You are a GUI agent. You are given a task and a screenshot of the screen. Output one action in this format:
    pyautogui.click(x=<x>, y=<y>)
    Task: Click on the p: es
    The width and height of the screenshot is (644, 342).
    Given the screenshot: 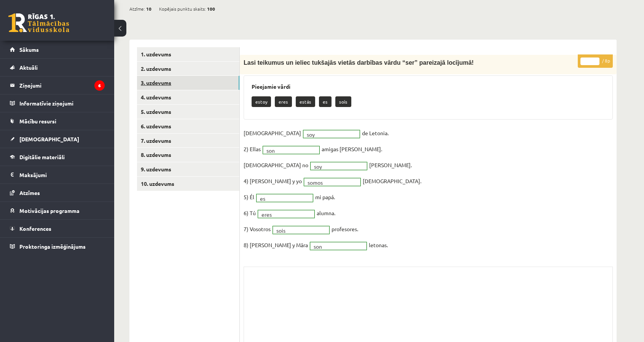 What is the action you would take?
    pyautogui.click(x=325, y=102)
    